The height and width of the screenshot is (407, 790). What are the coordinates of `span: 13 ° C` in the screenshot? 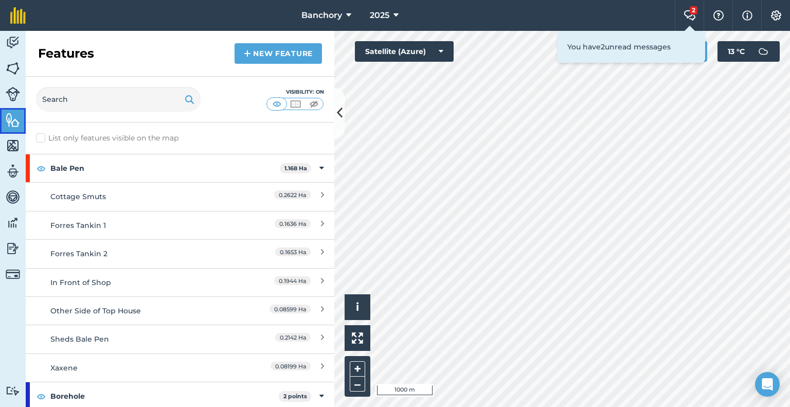 It's located at (736, 51).